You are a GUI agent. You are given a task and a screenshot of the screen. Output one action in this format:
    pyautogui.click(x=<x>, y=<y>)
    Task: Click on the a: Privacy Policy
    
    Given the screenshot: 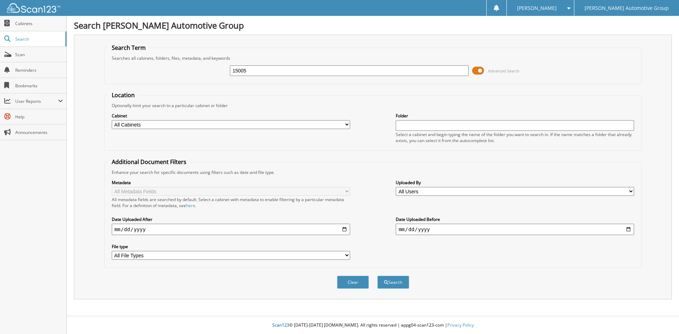 What is the action you would take?
    pyautogui.click(x=460, y=325)
    